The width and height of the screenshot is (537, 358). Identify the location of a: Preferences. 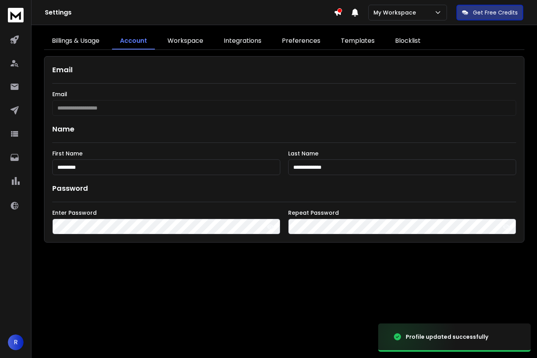
(301, 41).